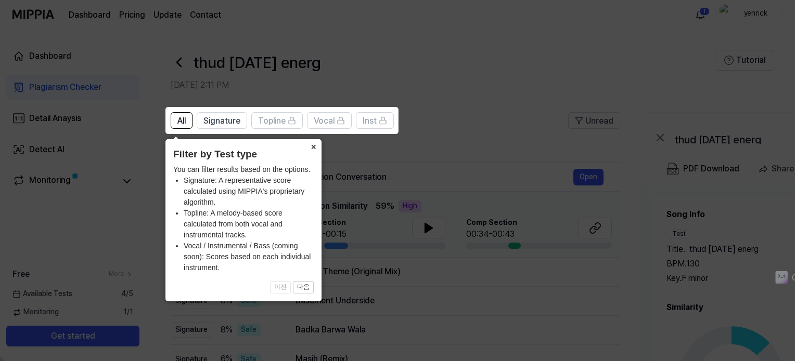 The image size is (795, 361). Describe the element at coordinates (374, 121) in the screenshot. I see `button: Inst` at that location.